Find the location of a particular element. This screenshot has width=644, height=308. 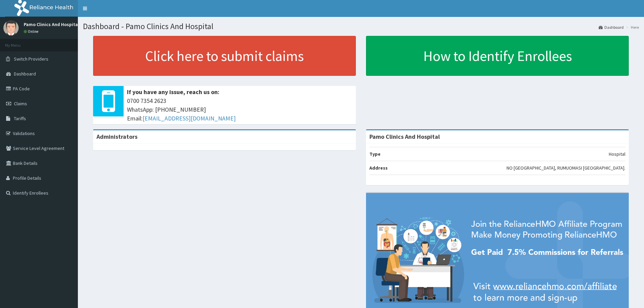

span: Claims is located at coordinates (20, 103).